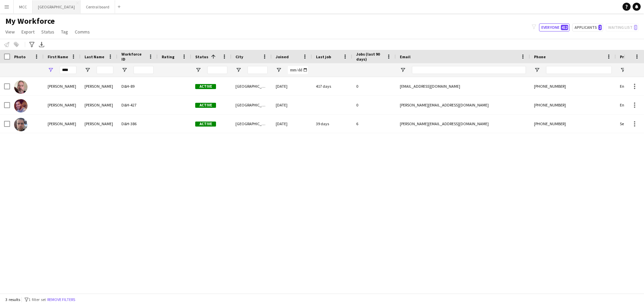 This screenshot has width=644, height=305. What do you see at coordinates (94, 57) in the screenshot?
I see `span: Last Name` at bounding box center [94, 57].